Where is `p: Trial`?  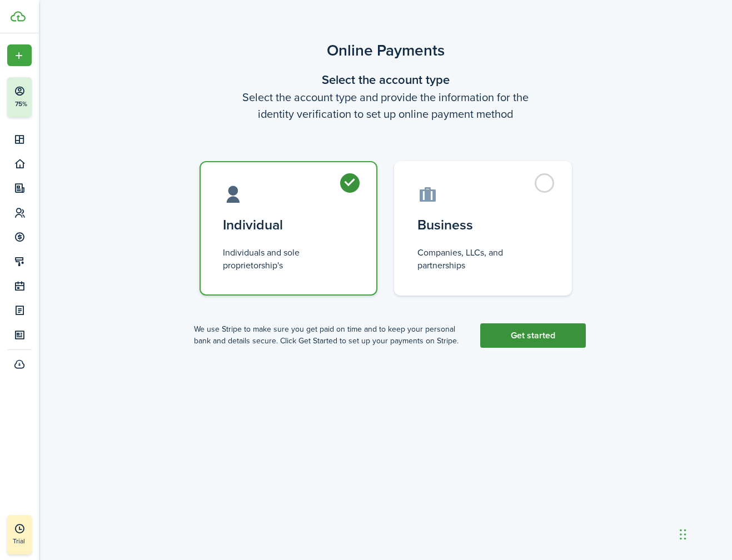
p: Trial is located at coordinates (35, 541).